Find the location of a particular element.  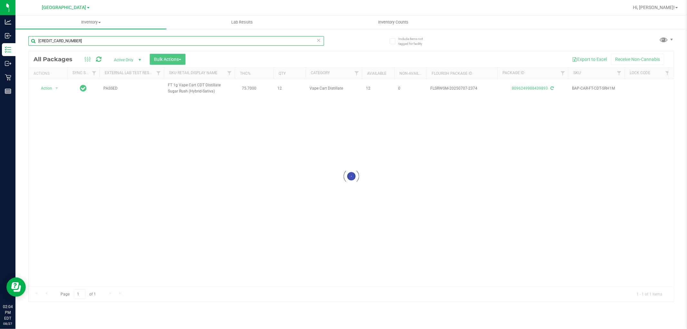

a: Lab Results is located at coordinates (242, 22).